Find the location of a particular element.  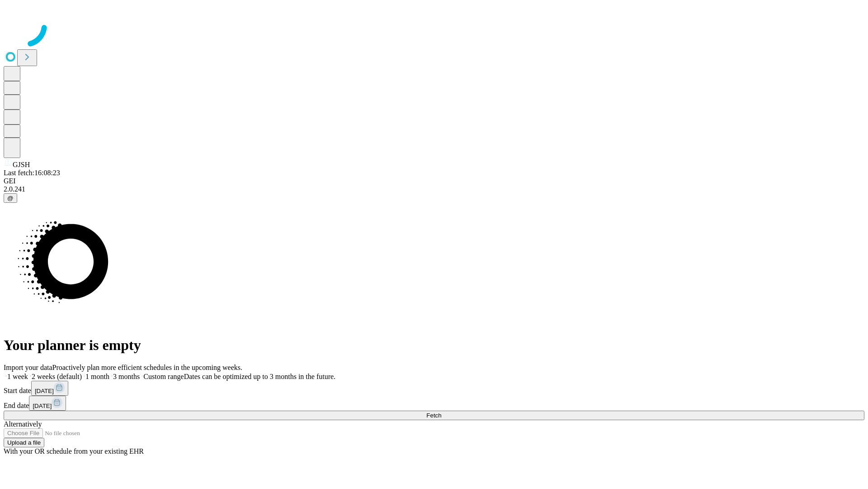

span: Alternatively is located at coordinates (22, 424).